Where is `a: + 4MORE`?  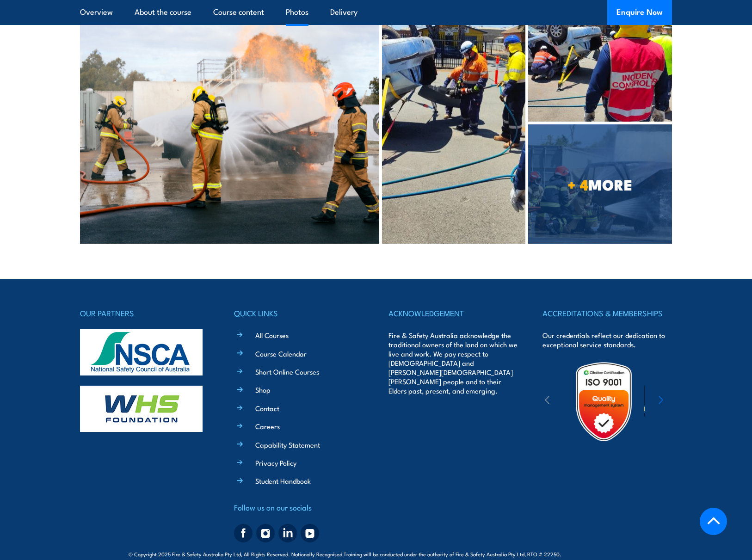 a: + 4MORE is located at coordinates (600, 184).